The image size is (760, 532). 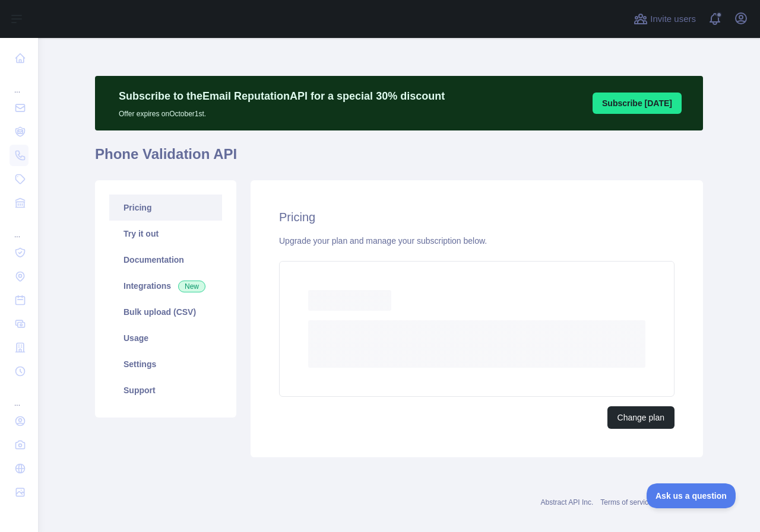 I want to click on a: Usage, so click(x=166, y=338).